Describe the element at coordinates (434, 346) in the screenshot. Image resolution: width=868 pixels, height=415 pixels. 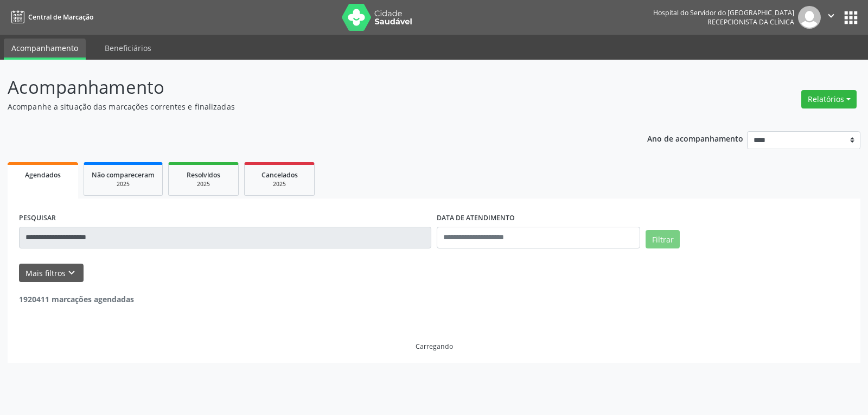
I see `div: Carregando` at that location.